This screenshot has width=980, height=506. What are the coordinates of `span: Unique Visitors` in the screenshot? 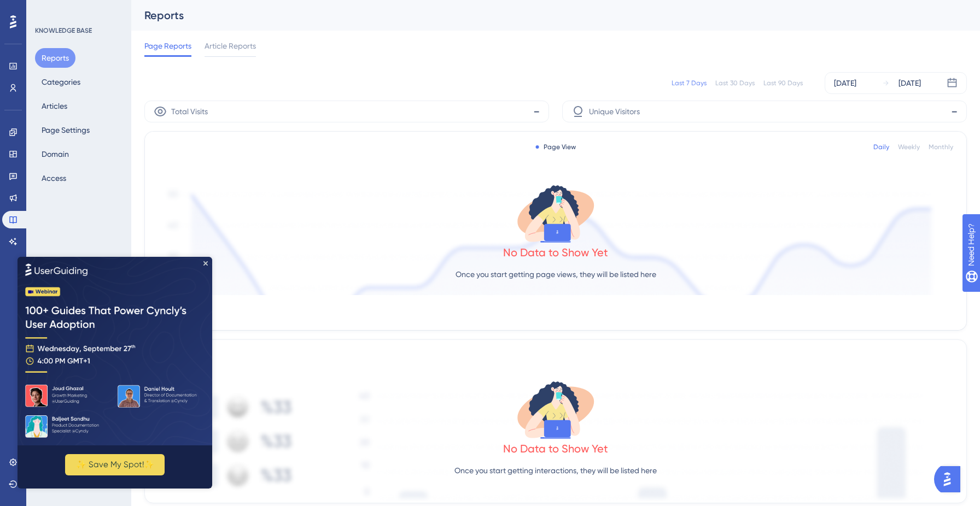 It's located at (614, 112).